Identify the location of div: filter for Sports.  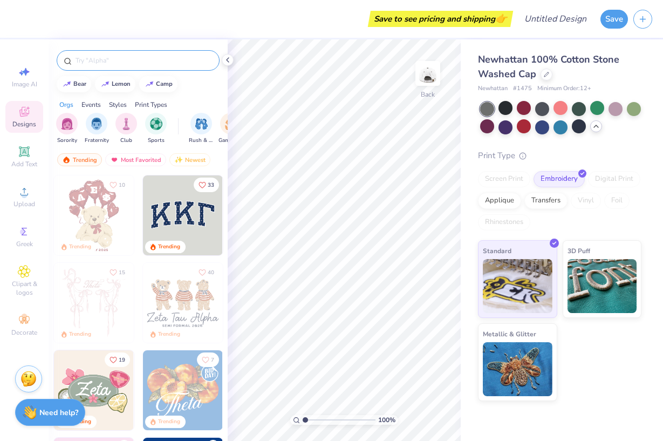
(156, 128).